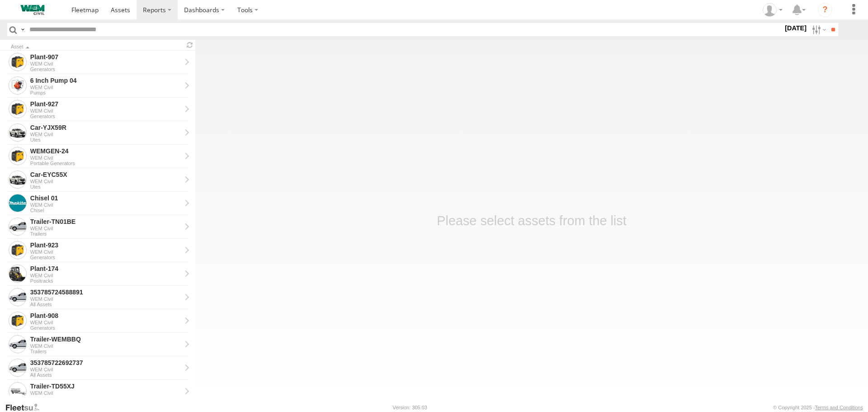 The width and height of the screenshot is (868, 412). I want to click on img: WEMCivilLogo.svg, so click(33, 10).